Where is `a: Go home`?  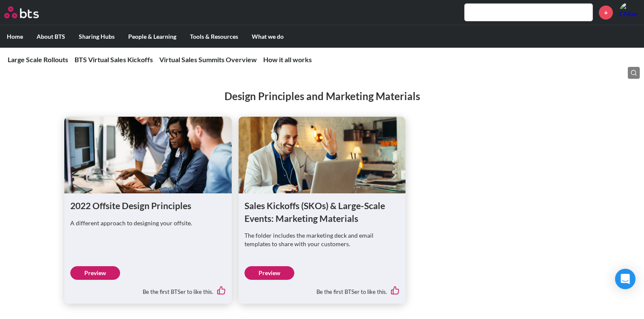
a: Go home is located at coordinates (30, 12).